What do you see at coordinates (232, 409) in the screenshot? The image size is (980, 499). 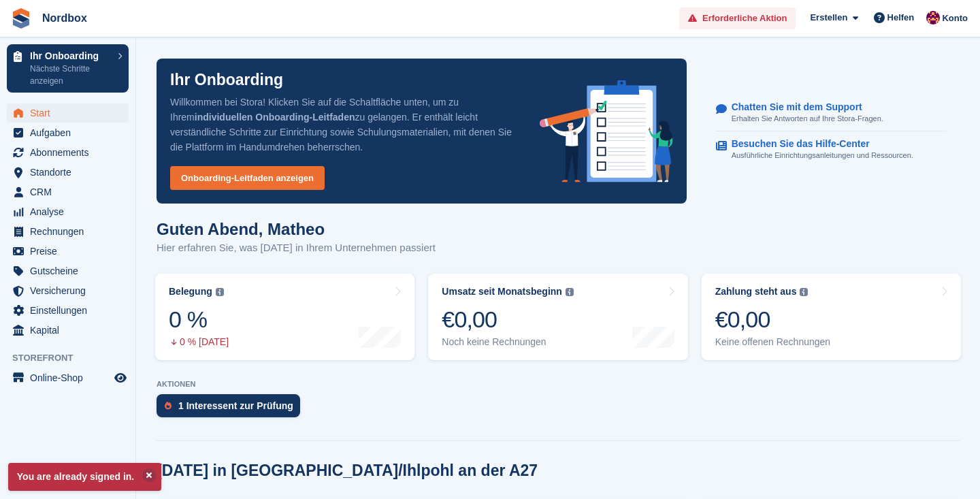 I see `a: 1 Interessent zur Prüfung` at bounding box center [232, 409].